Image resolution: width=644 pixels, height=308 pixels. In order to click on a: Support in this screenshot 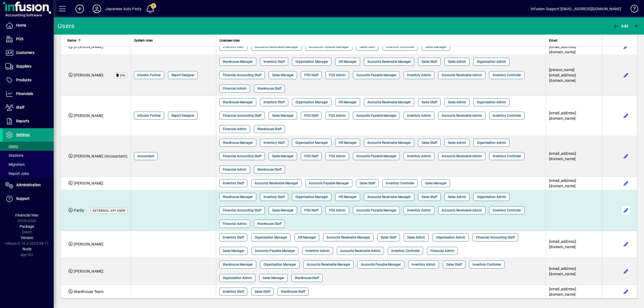, I will do `click(28, 199)`.